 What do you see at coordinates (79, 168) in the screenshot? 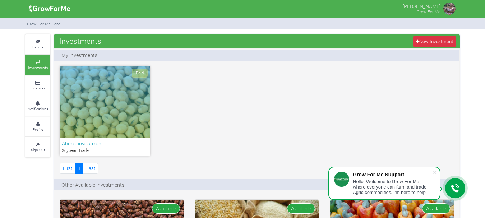
I see `a: 1` at bounding box center [79, 168].